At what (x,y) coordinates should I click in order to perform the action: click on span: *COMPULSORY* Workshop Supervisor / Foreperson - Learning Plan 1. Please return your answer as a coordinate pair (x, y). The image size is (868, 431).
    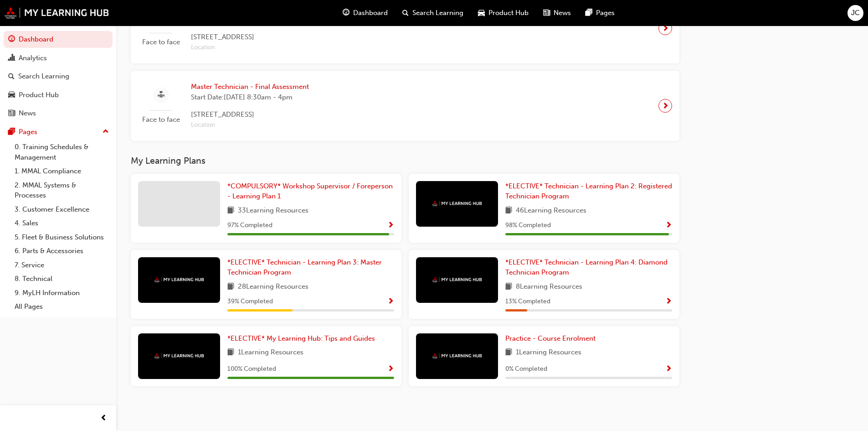
    Looking at the image, I should click on (310, 191).